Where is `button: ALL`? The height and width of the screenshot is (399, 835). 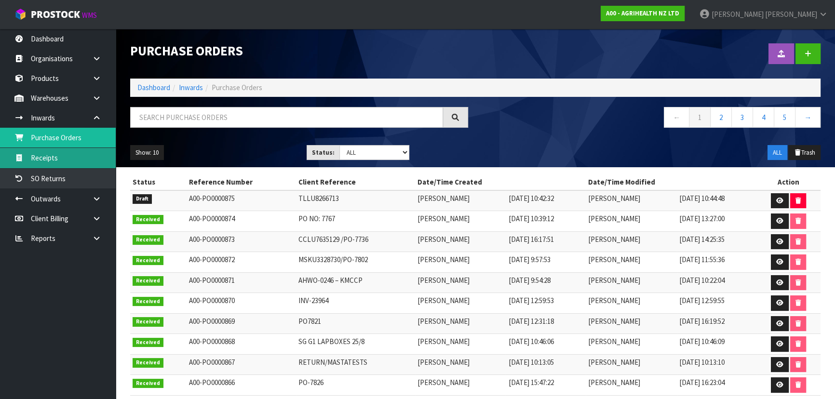 button: ALL is located at coordinates (777, 153).